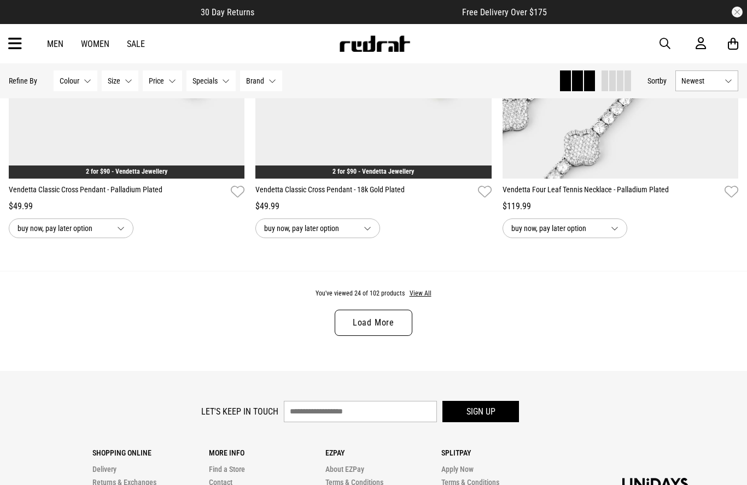  What do you see at coordinates (480, 412) in the screenshot?
I see `button: Sign up` at bounding box center [480, 412].